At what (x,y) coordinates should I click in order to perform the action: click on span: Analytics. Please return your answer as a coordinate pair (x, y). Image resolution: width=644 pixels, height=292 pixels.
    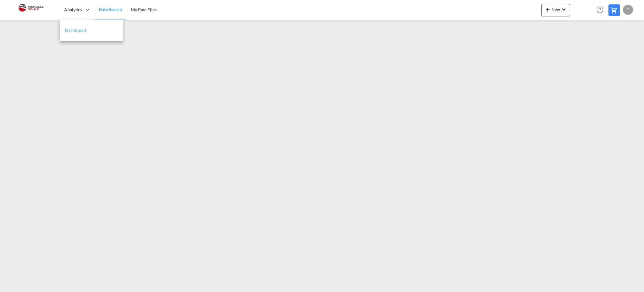
    Looking at the image, I should click on (73, 9).